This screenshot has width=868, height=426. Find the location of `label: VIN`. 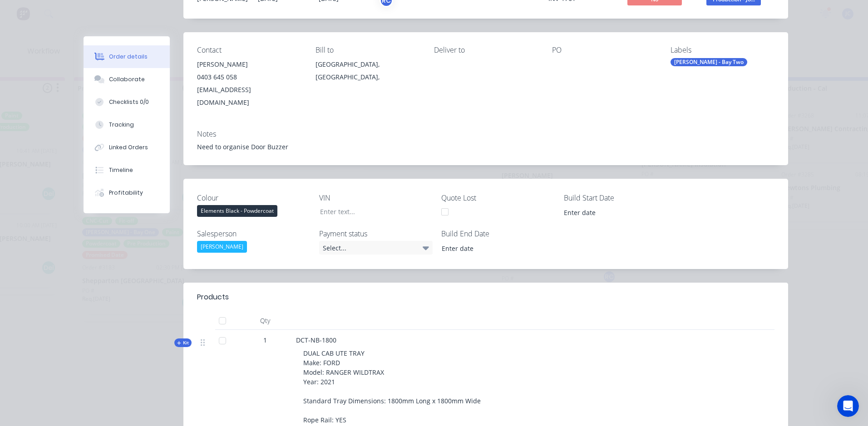

label: VIN is located at coordinates (376, 198).